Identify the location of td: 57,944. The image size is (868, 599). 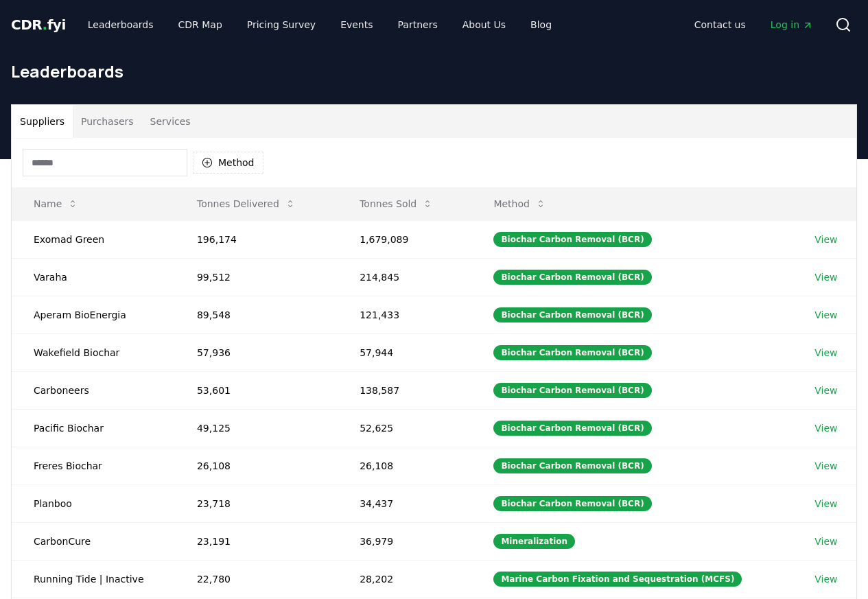
(404, 352).